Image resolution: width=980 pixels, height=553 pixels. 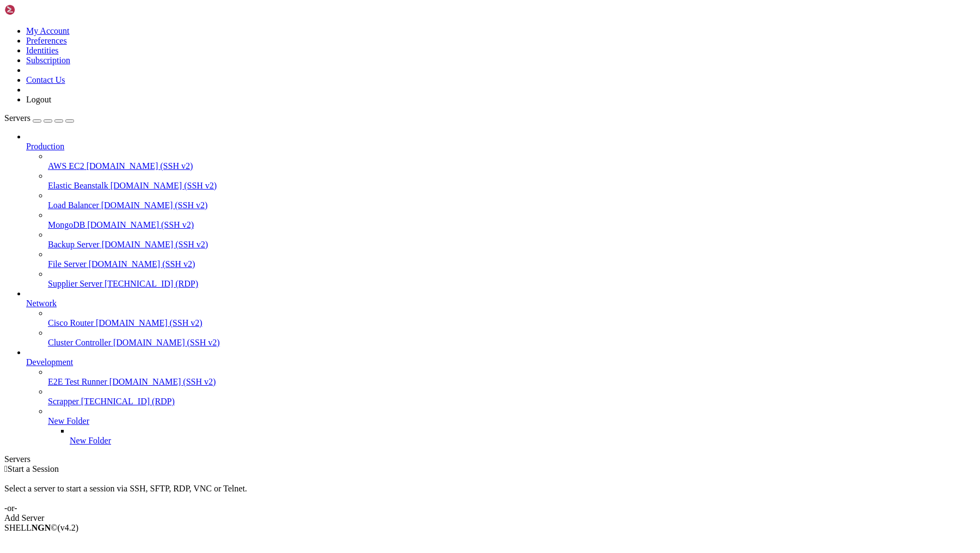 What do you see at coordinates (501, 318) in the screenshot?
I see `li: Network` at bounding box center [501, 318].